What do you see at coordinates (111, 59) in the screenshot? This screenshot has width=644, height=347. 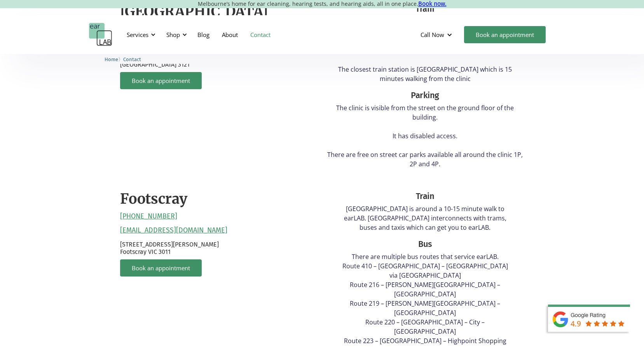 I see `span: Home` at bounding box center [111, 59].